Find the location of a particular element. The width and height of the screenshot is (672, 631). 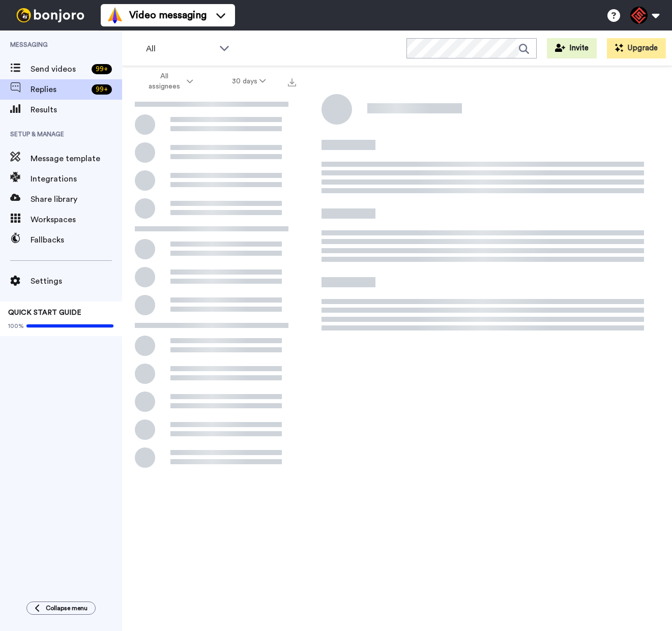

button: All assignees is located at coordinates (168, 81).